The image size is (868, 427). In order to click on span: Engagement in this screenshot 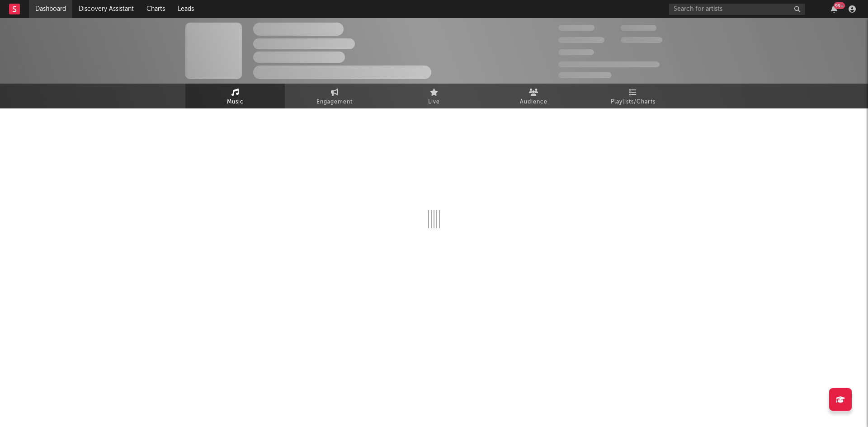, I will do `click(335, 102)`.